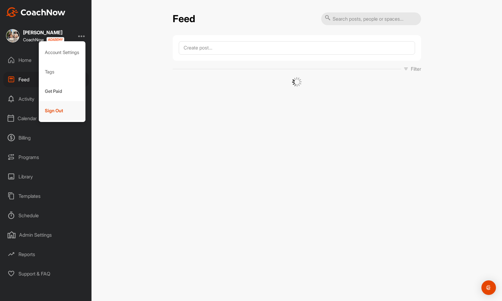 The width and height of the screenshot is (502, 301). What do you see at coordinates (44, 39) in the screenshot?
I see `div: CoachNow` at bounding box center [44, 39].